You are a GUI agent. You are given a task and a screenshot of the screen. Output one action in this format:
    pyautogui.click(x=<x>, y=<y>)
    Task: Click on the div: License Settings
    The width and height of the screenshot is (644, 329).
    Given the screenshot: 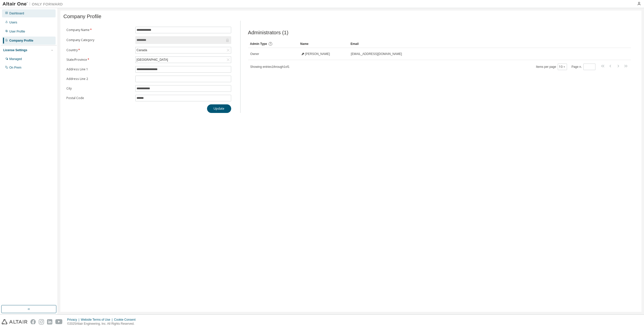 What is the action you would take?
    pyautogui.click(x=15, y=50)
    